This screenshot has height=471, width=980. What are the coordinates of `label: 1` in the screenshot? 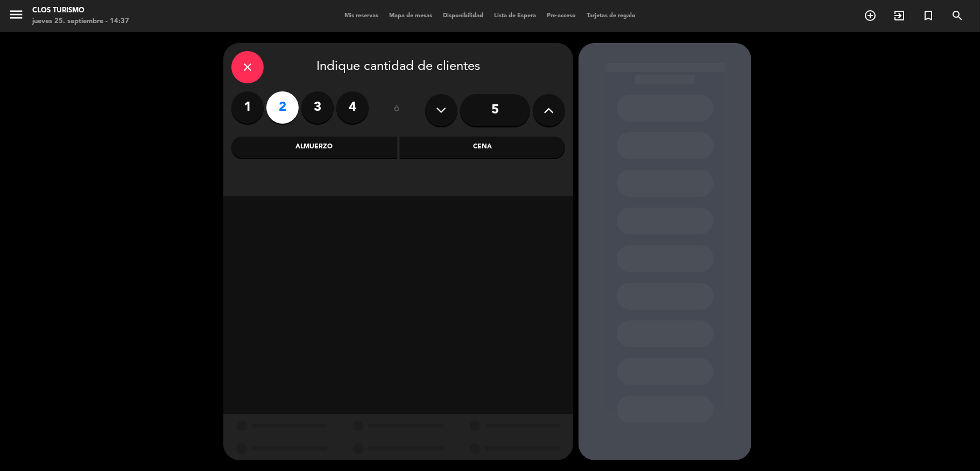 It's located at (248, 107).